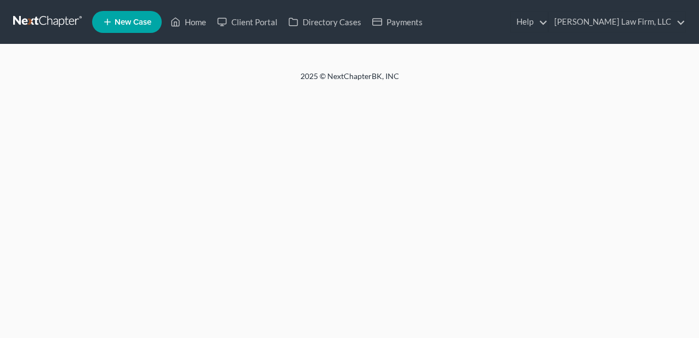 This screenshot has width=699, height=338. What do you see at coordinates (350, 81) in the screenshot?
I see `div: 2025 © NextChapterBK, INC` at bounding box center [350, 81].